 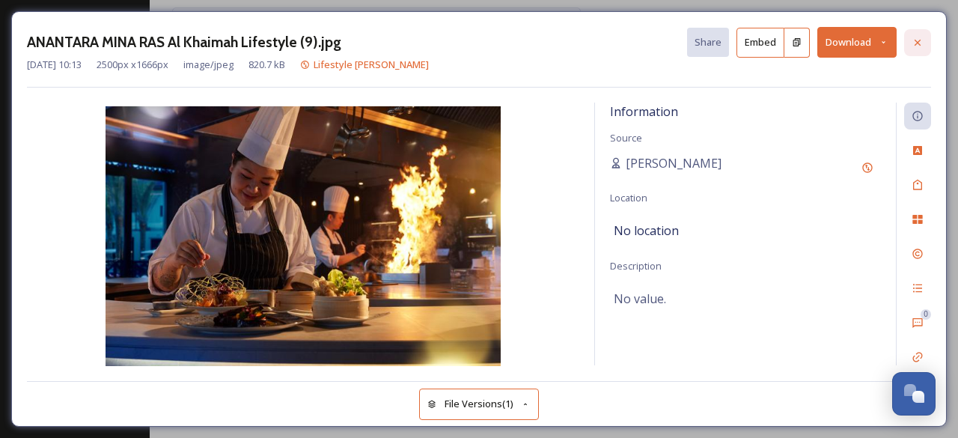 I want to click on button: Open Chat, so click(x=914, y=394).